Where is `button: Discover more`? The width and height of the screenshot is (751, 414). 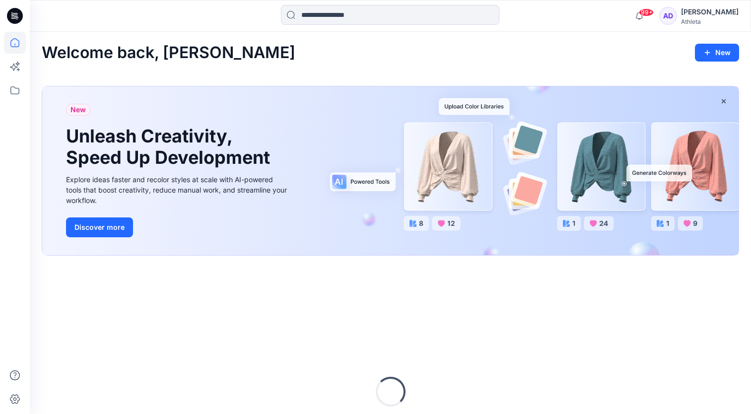
button: Discover more is located at coordinates (99, 227).